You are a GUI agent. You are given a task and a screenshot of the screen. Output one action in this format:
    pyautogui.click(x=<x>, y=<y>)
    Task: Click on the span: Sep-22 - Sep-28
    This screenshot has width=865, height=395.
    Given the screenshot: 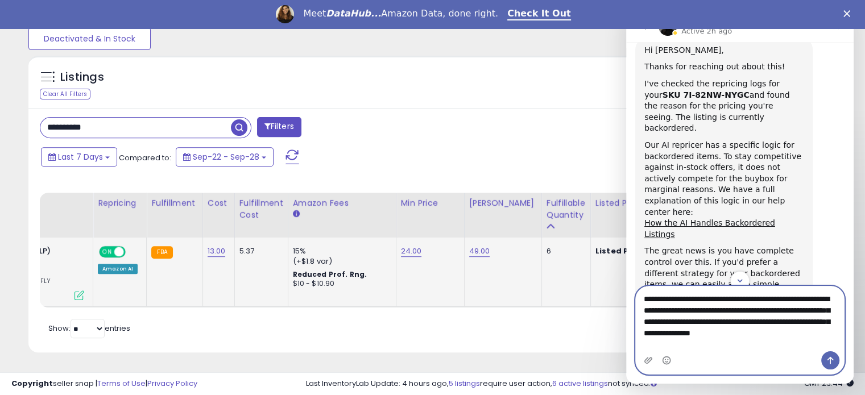 What is the action you would take?
    pyautogui.click(x=226, y=157)
    